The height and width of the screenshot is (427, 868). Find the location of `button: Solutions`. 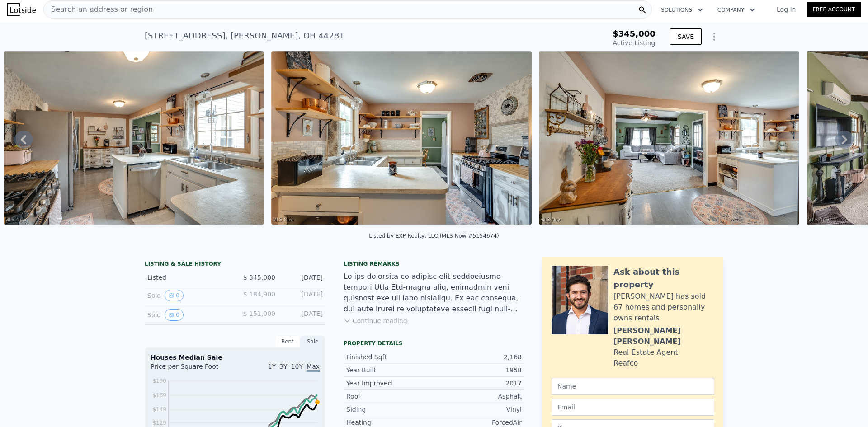

button: Solutions is located at coordinates (682, 10).